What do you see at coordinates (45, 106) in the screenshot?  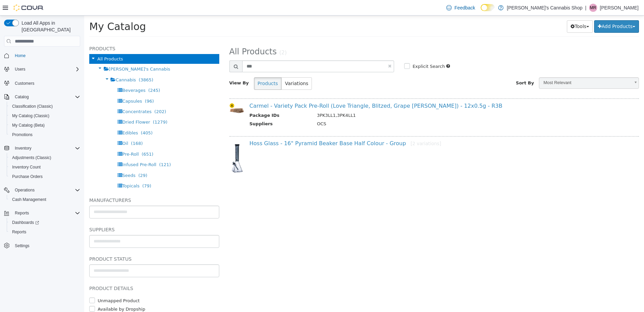 I see `button: Classification (Classic)` at bounding box center [45, 106].